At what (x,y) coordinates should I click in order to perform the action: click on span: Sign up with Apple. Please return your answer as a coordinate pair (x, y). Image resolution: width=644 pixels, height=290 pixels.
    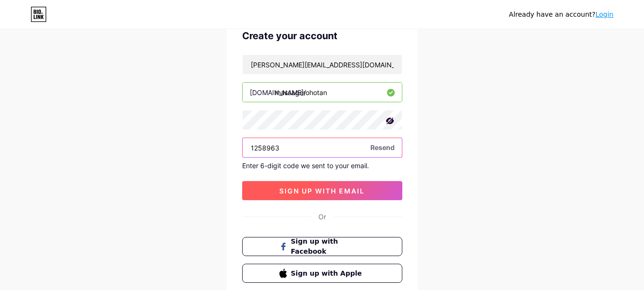
    Looking at the image, I should click on (328, 273).